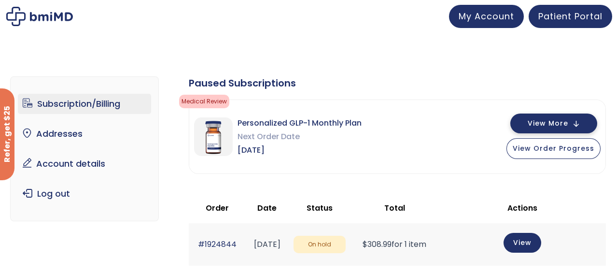 This screenshot has width=616, height=273. I want to click on nav: Account pages, so click(84, 149).